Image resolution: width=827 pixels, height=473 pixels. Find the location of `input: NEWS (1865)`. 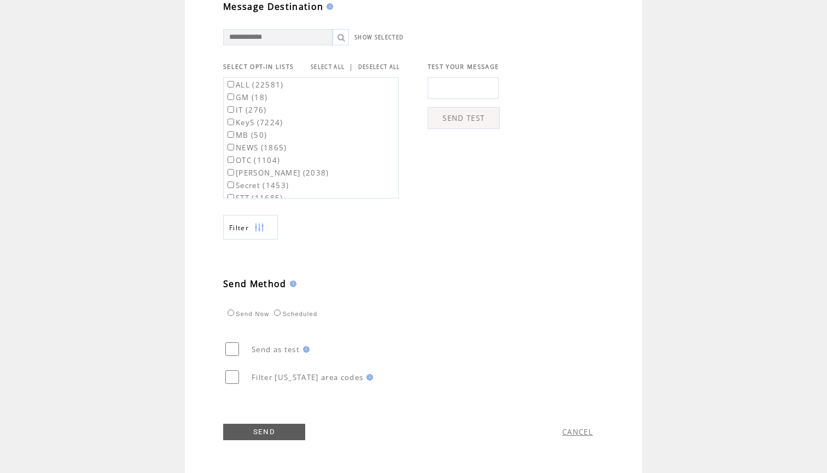

input: NEWS (1865) is located at coordinates (231, 147).